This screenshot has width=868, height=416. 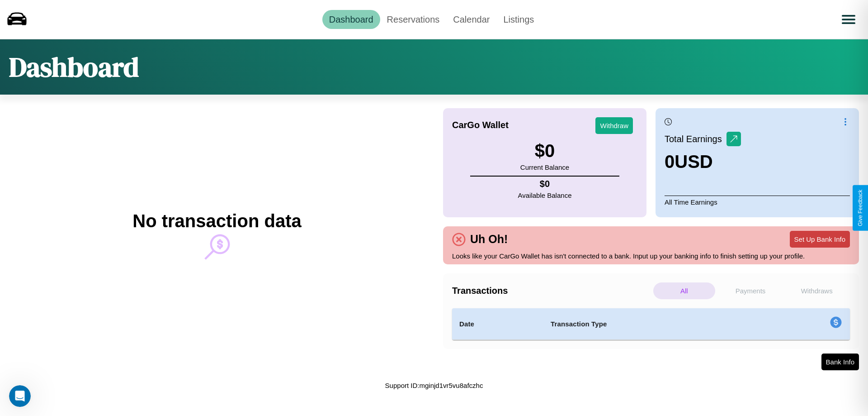 I want to click on h4: Uh Oh!, so click(x=488, y=239).